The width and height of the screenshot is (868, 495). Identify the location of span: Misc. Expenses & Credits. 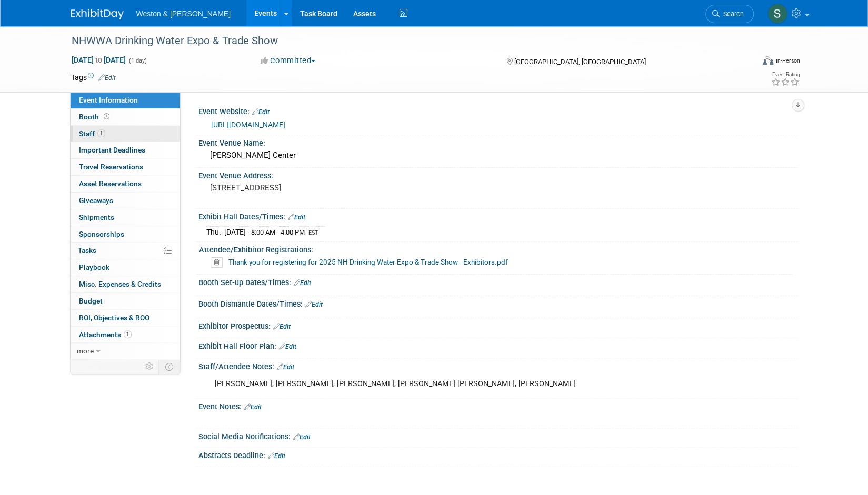
(120, 284).